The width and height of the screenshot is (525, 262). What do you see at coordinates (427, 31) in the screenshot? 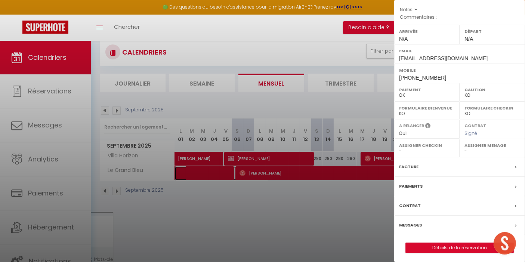
I see `label: Arrivée` at bounding box center [427, 31].